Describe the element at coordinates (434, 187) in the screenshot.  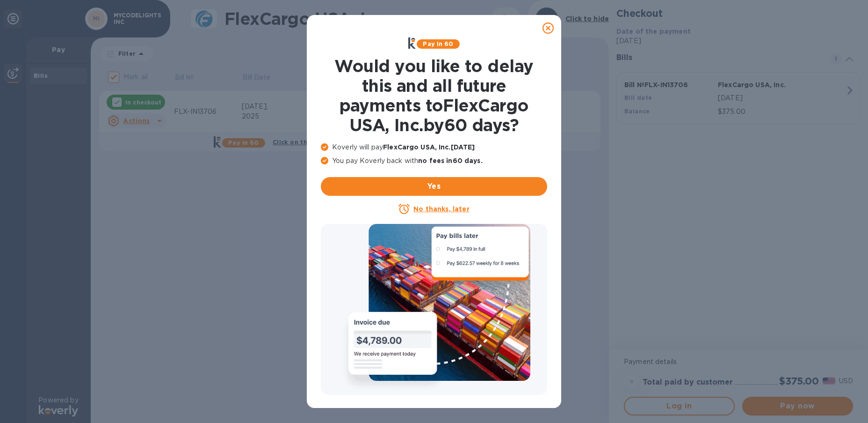
I see `span: Yes` at that location.